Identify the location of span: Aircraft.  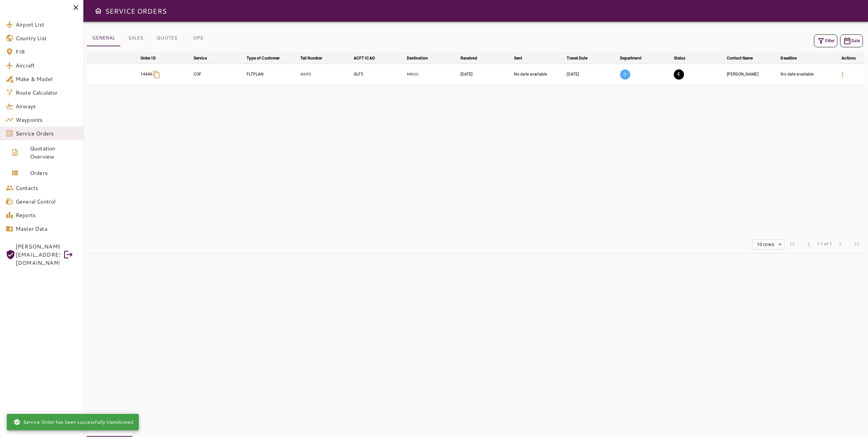
(46, 65).